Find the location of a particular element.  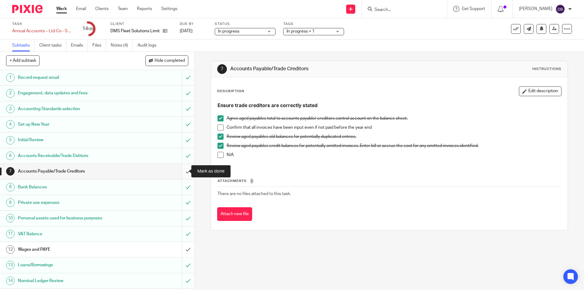

button: Hide completed is located at coordinates (167, 61).